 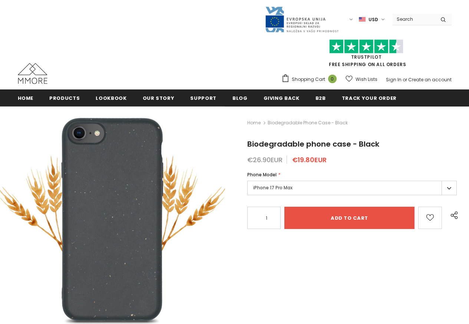 I want to click on input: Search Site, so click(x=413, y=19).